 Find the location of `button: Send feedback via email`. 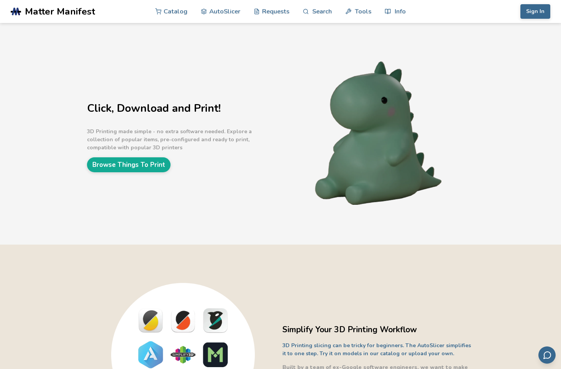

button: Send feedback via email is located at coordinates (547, 355).